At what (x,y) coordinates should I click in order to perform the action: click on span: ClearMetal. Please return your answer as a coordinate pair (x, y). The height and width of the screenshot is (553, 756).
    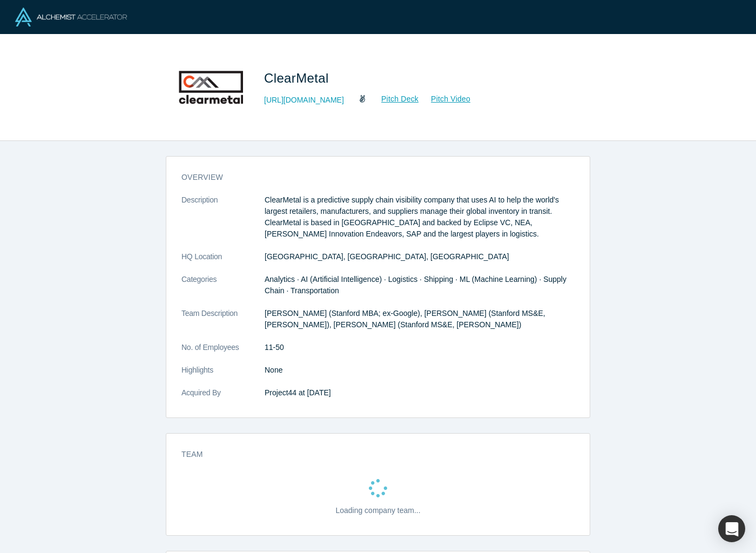
    Looking at the image, I should click on (298, 78).